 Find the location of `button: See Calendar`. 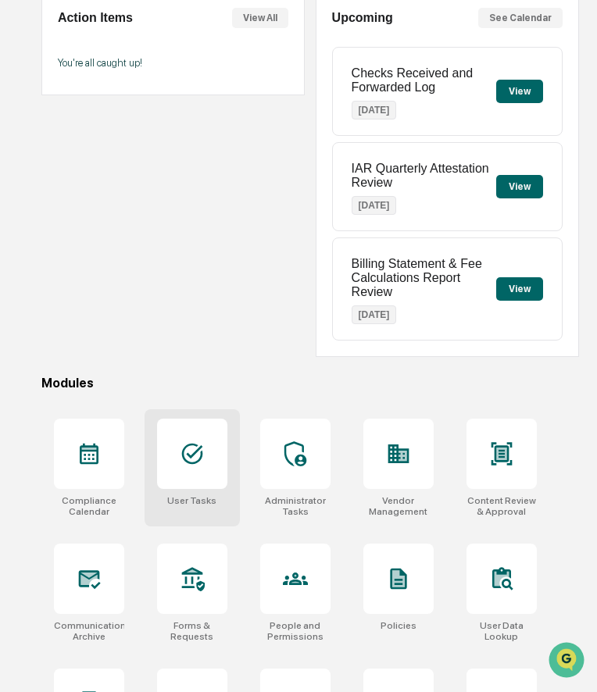

button: See Calendar is located at coordinates (520, 18).